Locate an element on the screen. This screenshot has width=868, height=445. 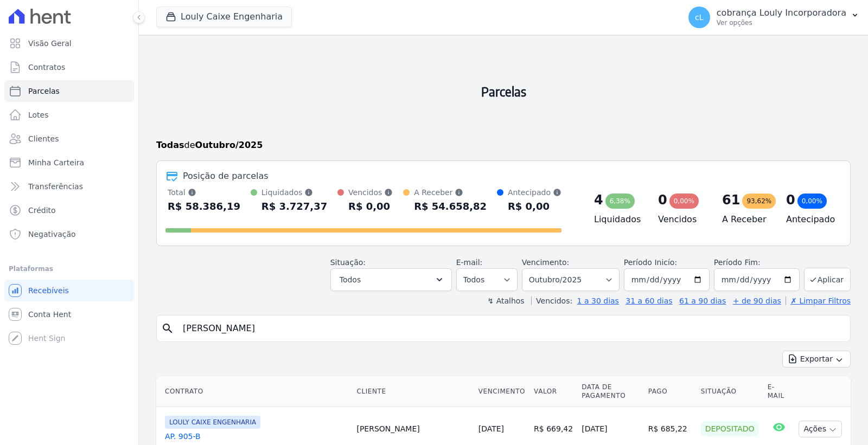
label: Período Fim: is located at coordinates (757, 262).